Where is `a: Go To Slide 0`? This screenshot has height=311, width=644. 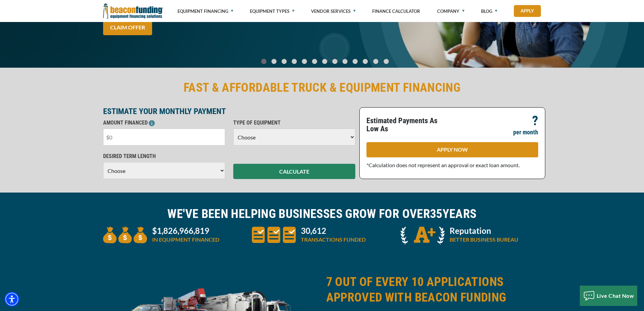 a: Go To Slide 0 is located at coordinates (264, 61).